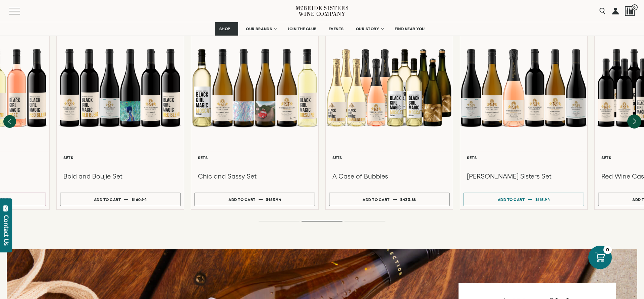 The height and width of the screenshot is (299, 644). I want to click on button: Add to cart $115.94, so click(524, 199).